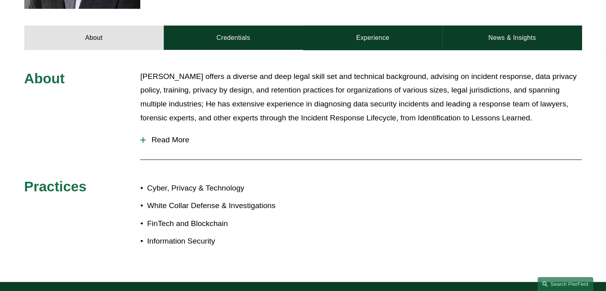 The image size is (606, 291). What do you see at coordinates (361, 140) in the screenshot?
I see `button: Read More` at bounding box center [361, 140].